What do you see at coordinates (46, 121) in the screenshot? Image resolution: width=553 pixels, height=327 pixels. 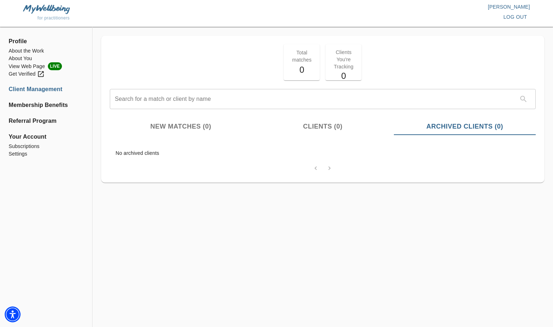 I see `li: Referral Program` at bounding box center [46, 121].